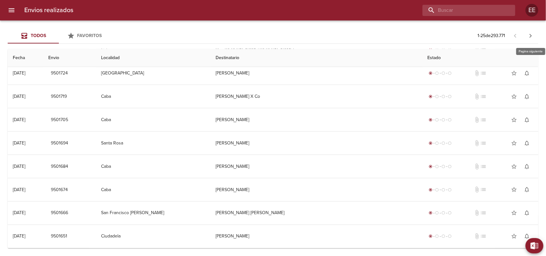 The height and width of the screenshot is (256, 546). Describe the element at coordinates (59, 143) in the screenshot. I see `button: 9501694` at that location.